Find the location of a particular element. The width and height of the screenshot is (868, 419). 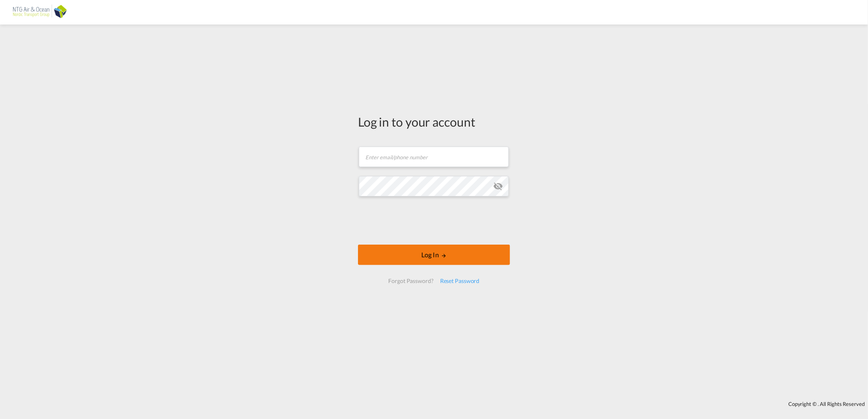

button: LOGIN is located at coordinates (434, 255).